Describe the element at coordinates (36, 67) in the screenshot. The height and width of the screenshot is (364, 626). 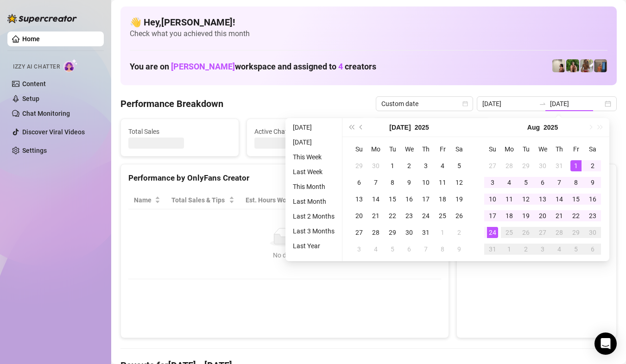
I see `span: Izzy AI Chatter` at that location.